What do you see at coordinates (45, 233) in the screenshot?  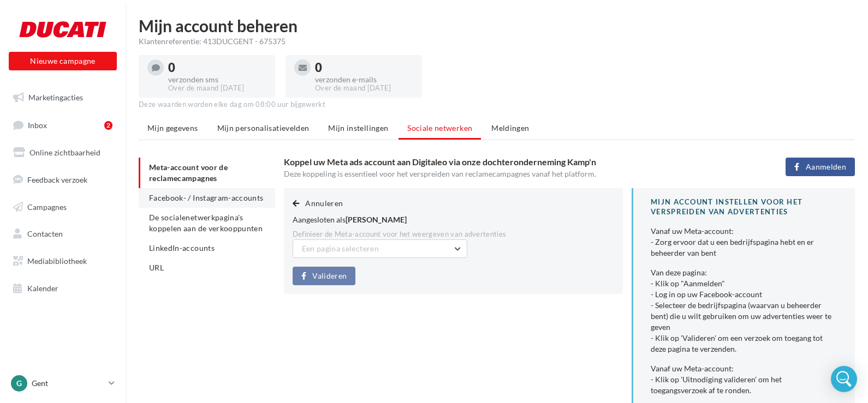 I see `span: Contacten` at bounding box center [45, 233].